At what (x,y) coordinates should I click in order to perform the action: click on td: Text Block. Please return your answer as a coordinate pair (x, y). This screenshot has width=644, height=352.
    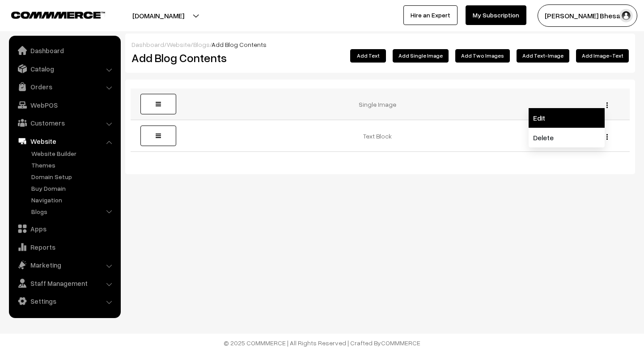
    Looking at the image, I should click on (381, 136).